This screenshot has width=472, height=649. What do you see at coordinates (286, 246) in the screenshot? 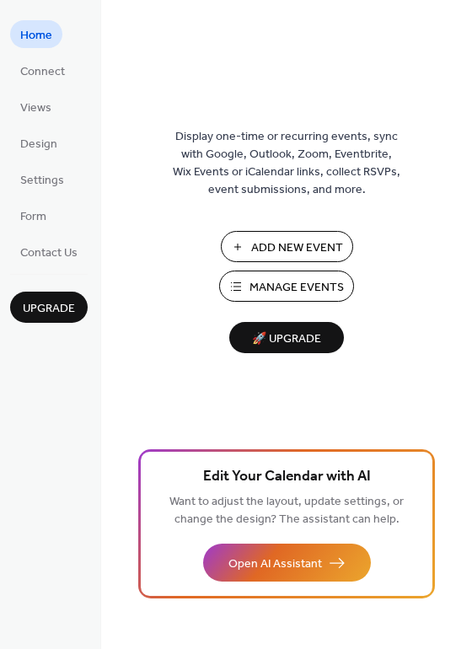
I see `button: Add New Event` at bounding box center [286, 246].